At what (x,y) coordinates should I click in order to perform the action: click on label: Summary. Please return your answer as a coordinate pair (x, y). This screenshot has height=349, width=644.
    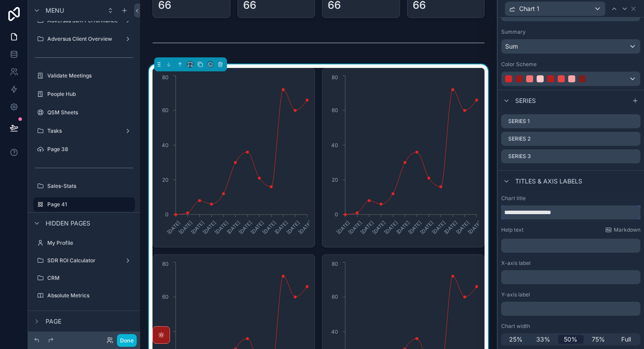
    Looking at the image, I should click on (513, 32).